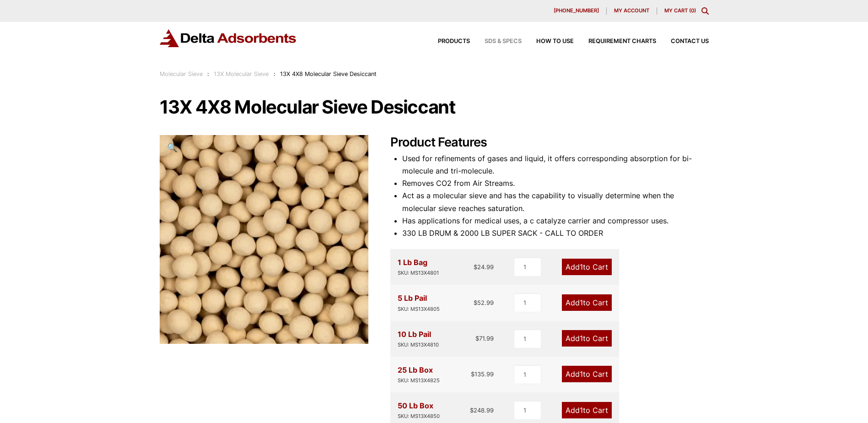 The width and height of the screenshot is (868, 423). I want to click on span: Contact Us, so click(690, 41).